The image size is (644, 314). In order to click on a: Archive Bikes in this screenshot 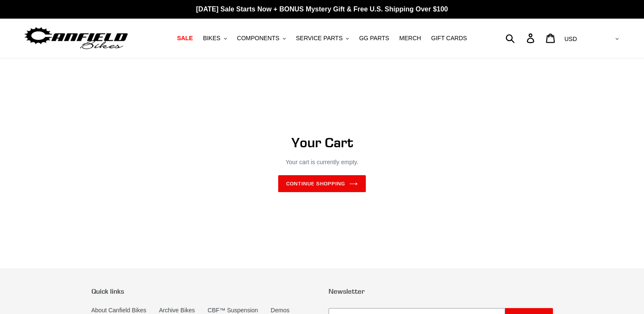, I will do `click(177, 310)`.